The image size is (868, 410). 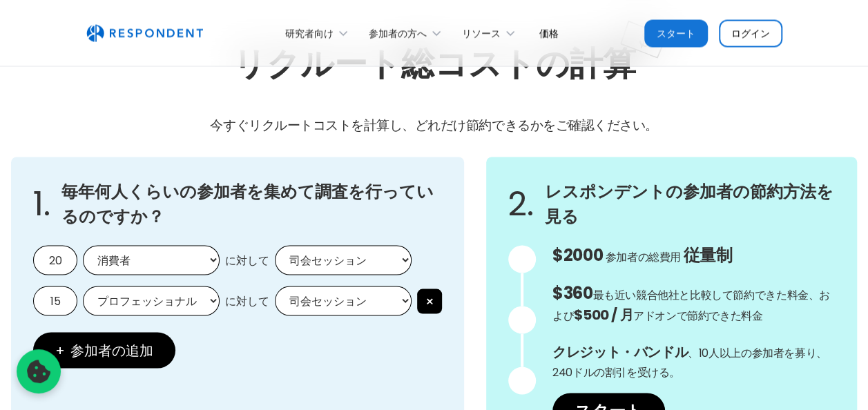 What do you see at coordinates (694, 361) in the screenshot?
I see `p: 、 以上の参加者を募り、240ドルの割引を受ける。` at bounding box center [694, 361].